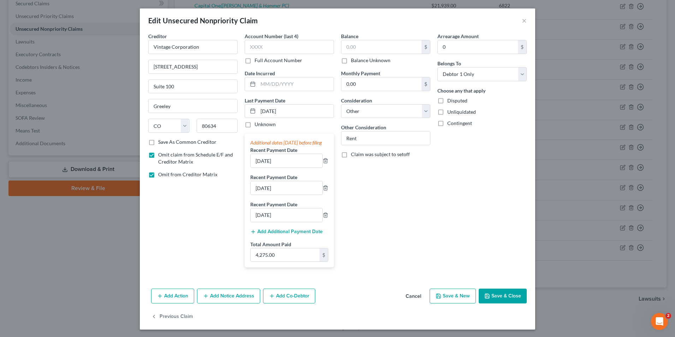  I want to click on button: Previous Claim, so click(172, 316).